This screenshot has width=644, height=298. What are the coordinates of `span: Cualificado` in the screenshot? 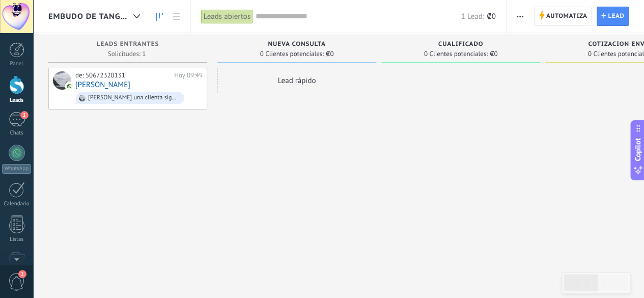 It's located at (461, 45).